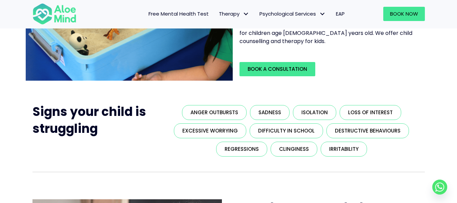  What do you see at coordinates (54, 14) in the screenshot?
I see `img: Aloe mind Logo` at bounding box center [54, 14].